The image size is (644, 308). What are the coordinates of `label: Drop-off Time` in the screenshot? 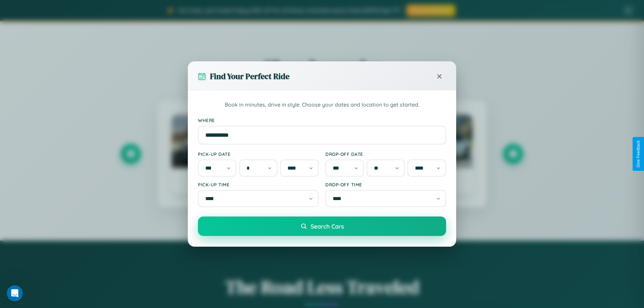 It's located at (386, 184).